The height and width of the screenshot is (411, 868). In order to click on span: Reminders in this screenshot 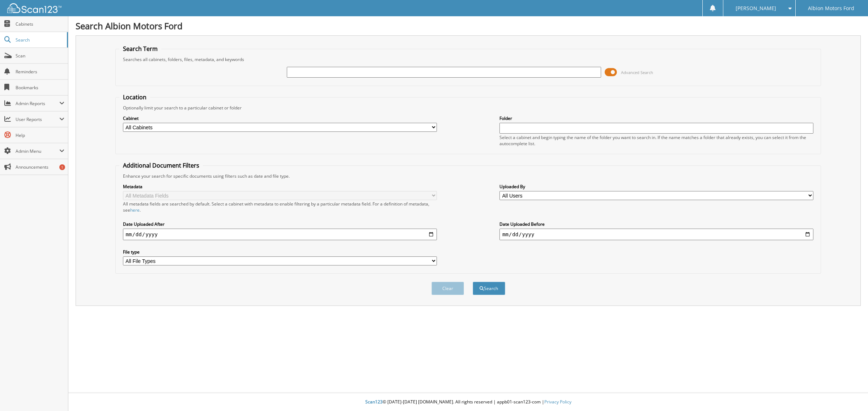, I will do `click(40, 72)`.